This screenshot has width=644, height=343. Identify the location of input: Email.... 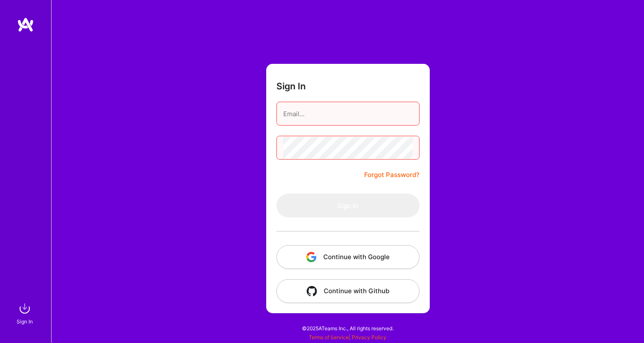
(348, 113).